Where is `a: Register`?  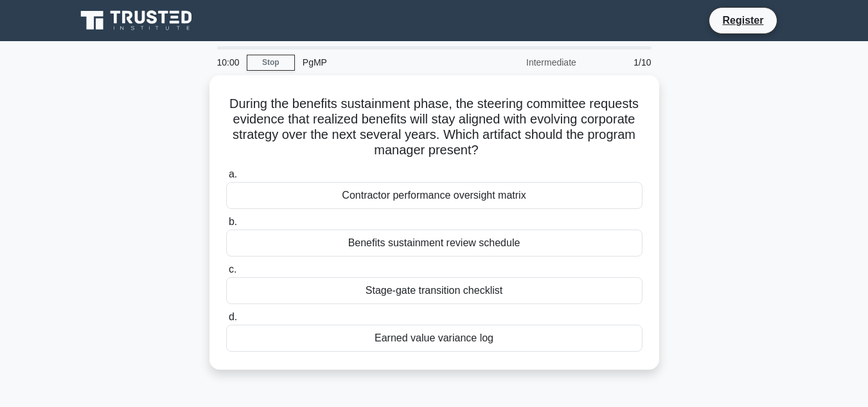 a: Register is located at coordinates (743, 20).